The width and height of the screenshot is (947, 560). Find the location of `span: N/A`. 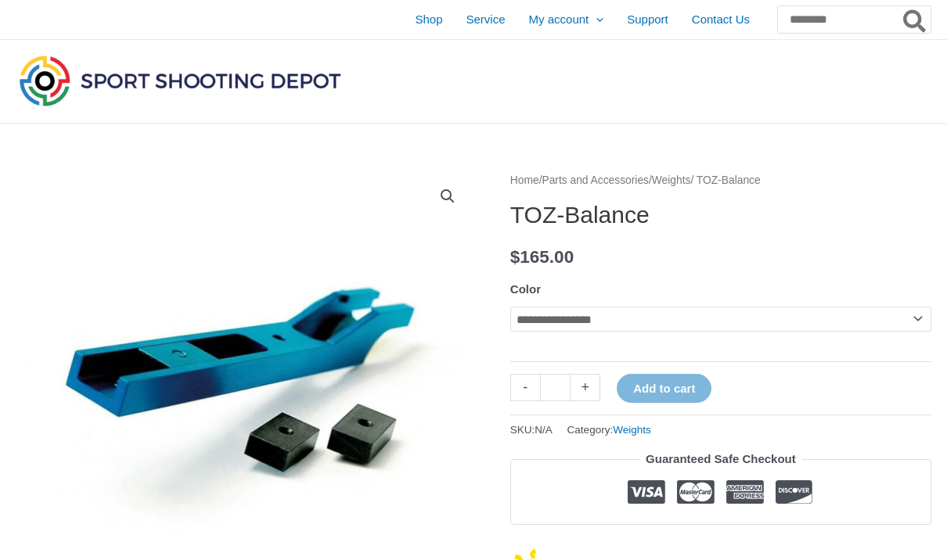

span: N/A is located at coordinates (543, 430).